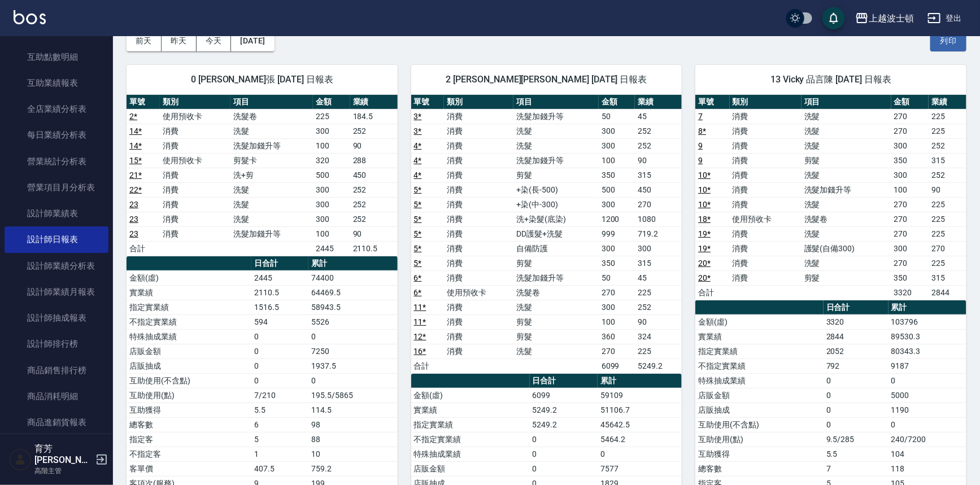 The width and height of the screenshot is (980, 485). I want to click on table: a dense table, so click(831, 198).